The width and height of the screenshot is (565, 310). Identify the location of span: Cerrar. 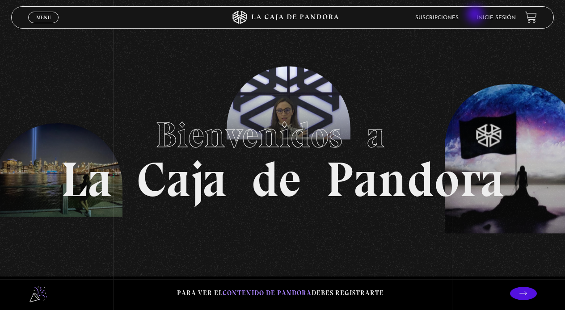
(43, 25).